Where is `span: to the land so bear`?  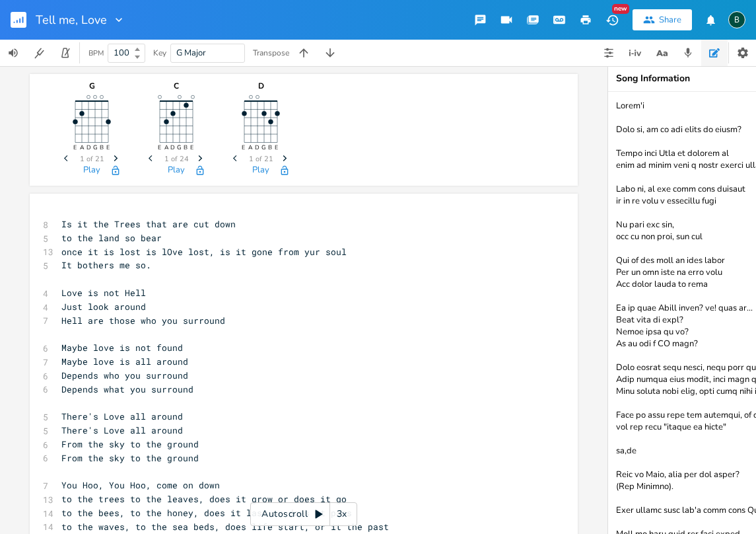
span: to the land so bear is located at coordinates (111, 237).